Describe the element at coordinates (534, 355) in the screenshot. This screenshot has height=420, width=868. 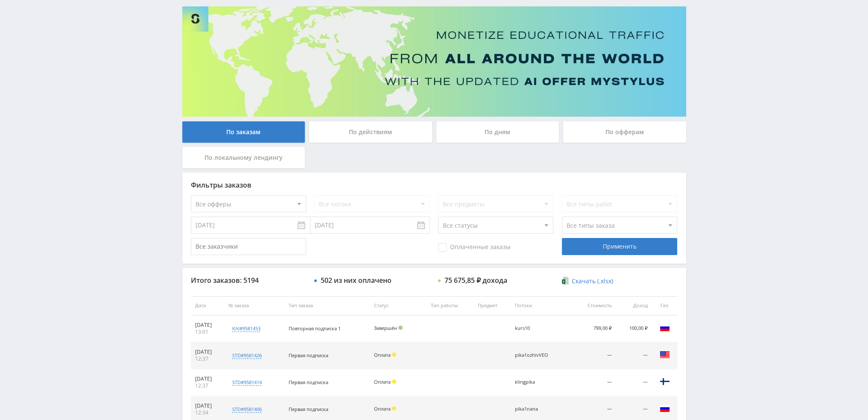
I see `div: pika1ozhivVEO` at that location.